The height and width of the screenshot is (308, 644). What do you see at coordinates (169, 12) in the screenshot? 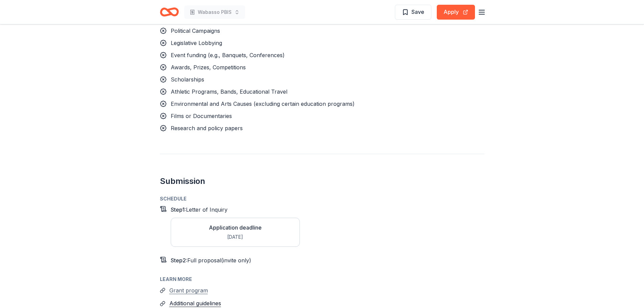
I see `a: Home` at bounding box center [169, 12].